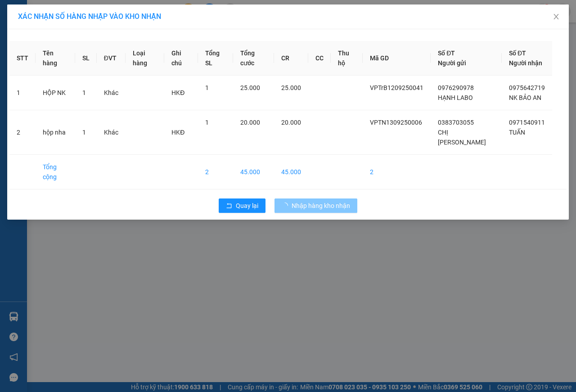 This screenshot has height=392, width=576. What do you see at coordinates (319, 58) in the screenshot?
I see `th: CC` at bounding box center [319, 58].